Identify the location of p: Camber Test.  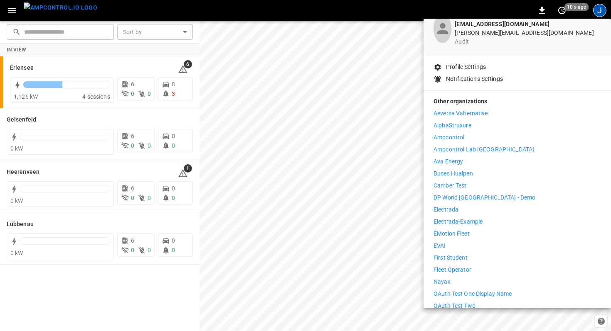
(449, 186).